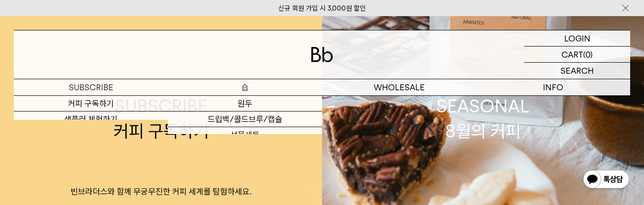 Image resolution: width=644 pixels, height=205 pixels. I want to click on p: (0), so click(588, 54).